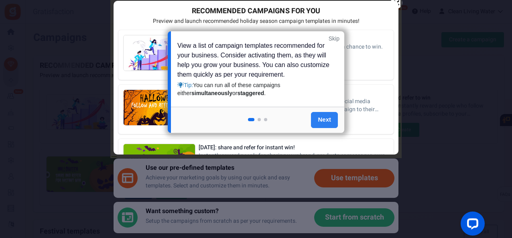  What do you see at coordinates (253, 89) in the screenshot?
I see `div: Tip:` at bounding box center [253, 89].